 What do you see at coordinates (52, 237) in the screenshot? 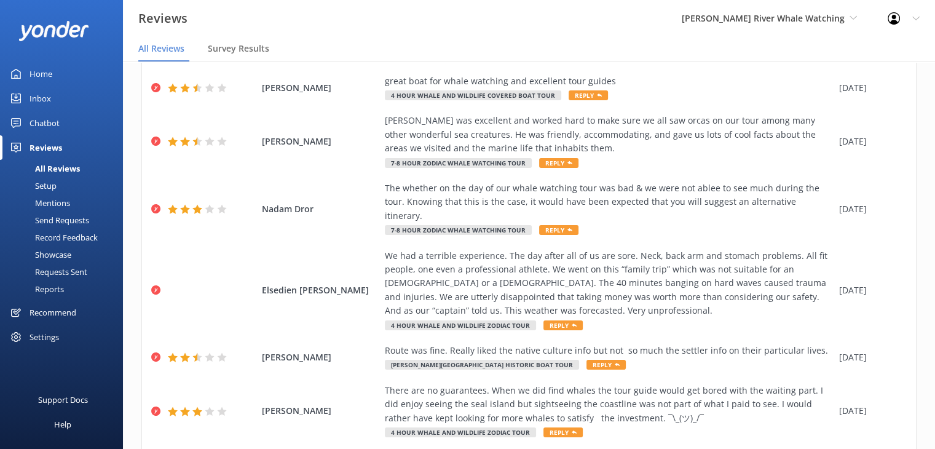
I see `div: Record Feedback` at bounding box center [52, 237].